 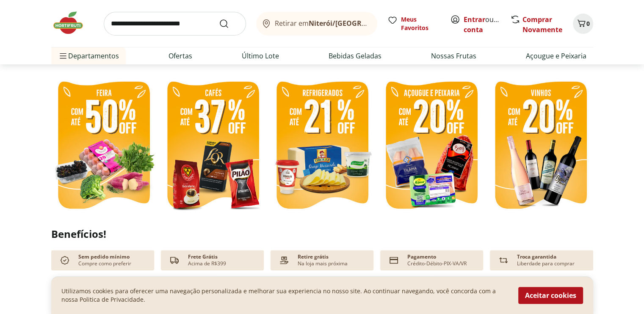 What do you see at coordinates (545, 263) in the screenshot?
I see `p: Liberdade para comprar` at bounding box center [545, 263].